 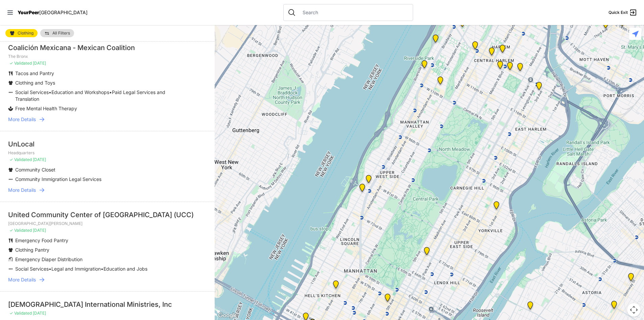 I want to click on a: Open this area in Google Maps (opens a new window), so click(x=227, y=315).